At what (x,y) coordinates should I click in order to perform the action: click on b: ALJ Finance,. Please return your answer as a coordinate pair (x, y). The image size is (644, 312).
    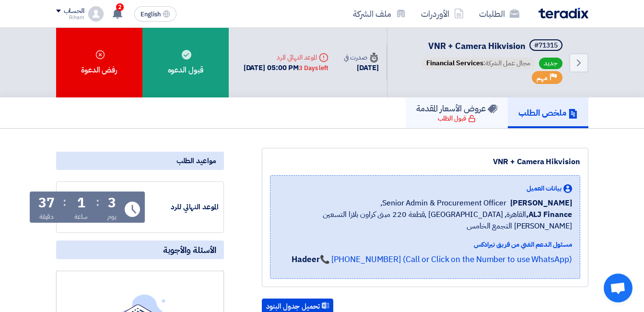
    Looking at the image, I should click on (549, 214).